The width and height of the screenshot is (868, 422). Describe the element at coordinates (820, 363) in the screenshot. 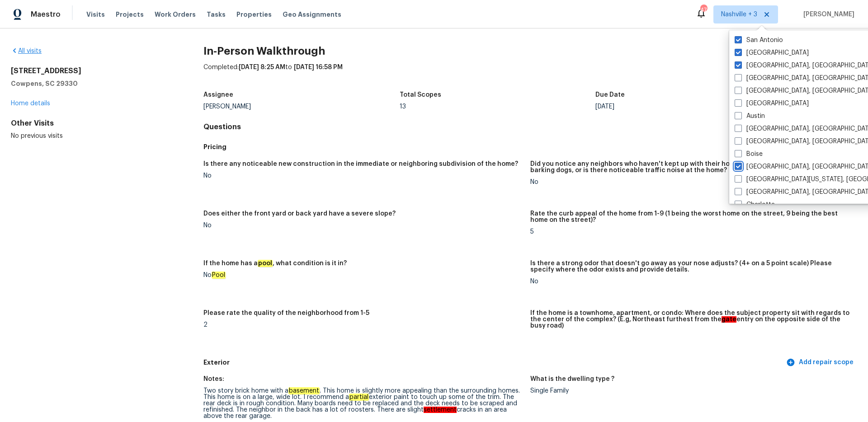

I see `span: Add repair scope` at that location.